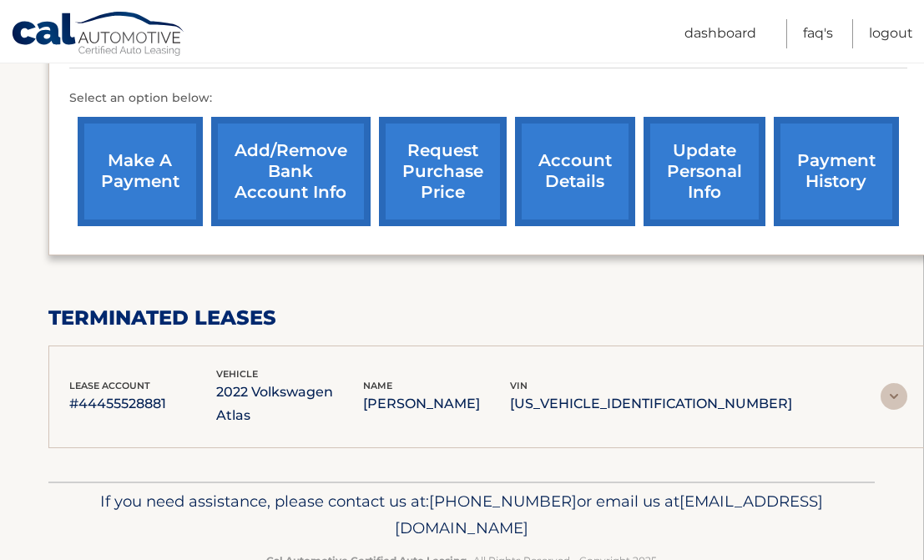  I want to click on div: JOURNAL, so click(462, 527).